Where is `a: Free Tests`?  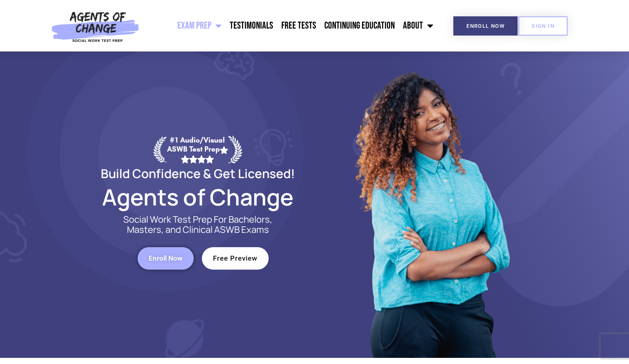
a: Free Tests is located at coordinates (298, 26).